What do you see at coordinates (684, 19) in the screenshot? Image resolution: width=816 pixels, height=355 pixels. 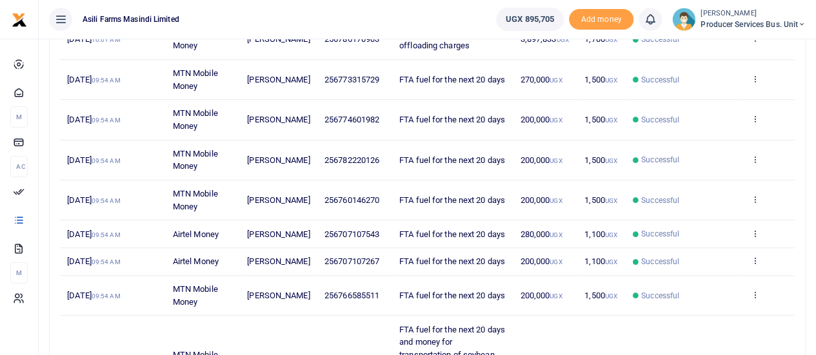 I see `img: profile-user` at bounding box center [684, 19].